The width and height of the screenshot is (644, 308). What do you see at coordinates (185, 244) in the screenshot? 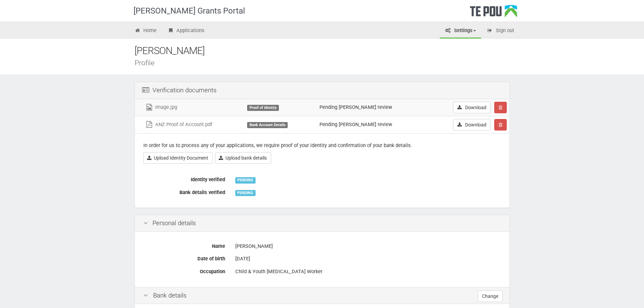
I see `label: Name` at bounding box center [185, 244].